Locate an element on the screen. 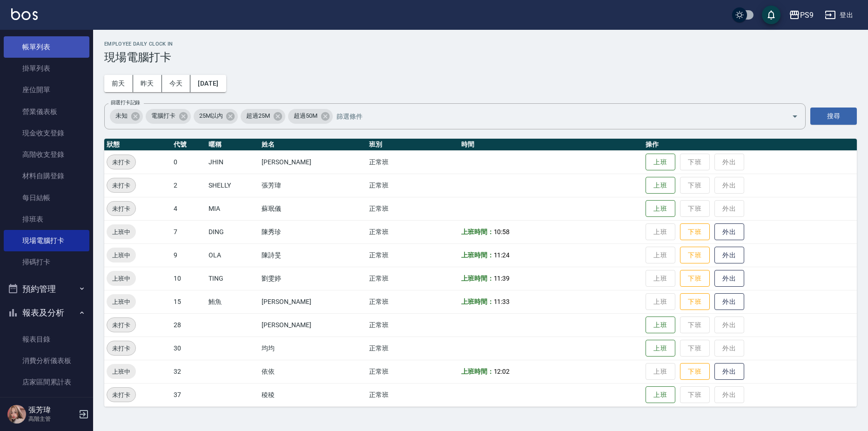  div: PS9 is located at coordinates (807, 15).